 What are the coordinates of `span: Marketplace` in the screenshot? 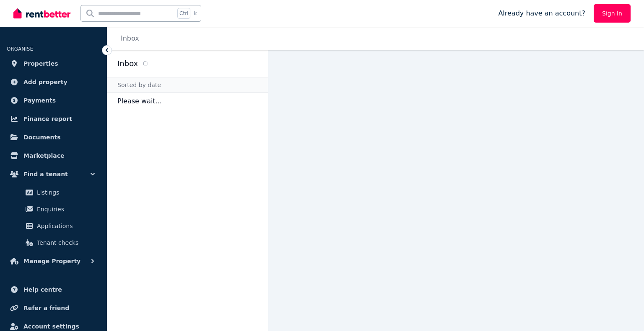 It's located at (43, 156).